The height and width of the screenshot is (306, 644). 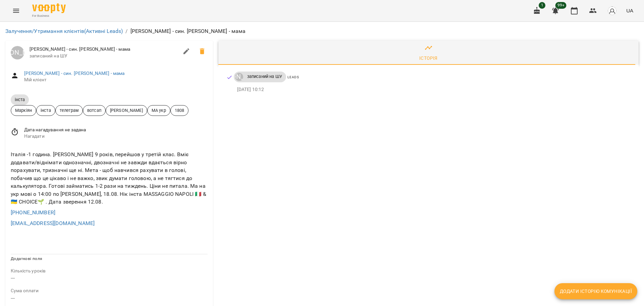 What do you see at coordinates (49, 16) in the screenshot?
I see `span: For Business` at bounding box center [49, 16].